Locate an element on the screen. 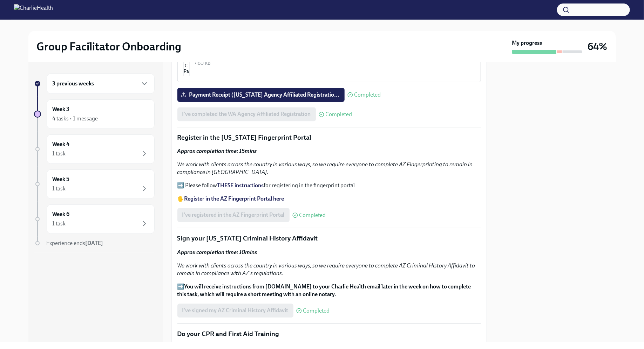 The width and height of the screenshot is (644, 349). em: We work with clients across the country in various ways, so we require everyone to complete AZ Fi... is located at coordinates (325, 168).